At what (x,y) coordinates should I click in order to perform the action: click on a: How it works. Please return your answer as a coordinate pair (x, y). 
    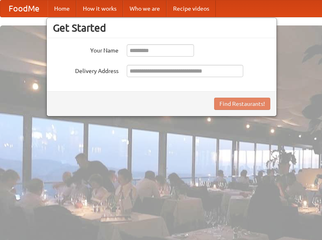
    Looking at the image, I should click on (100, 9).